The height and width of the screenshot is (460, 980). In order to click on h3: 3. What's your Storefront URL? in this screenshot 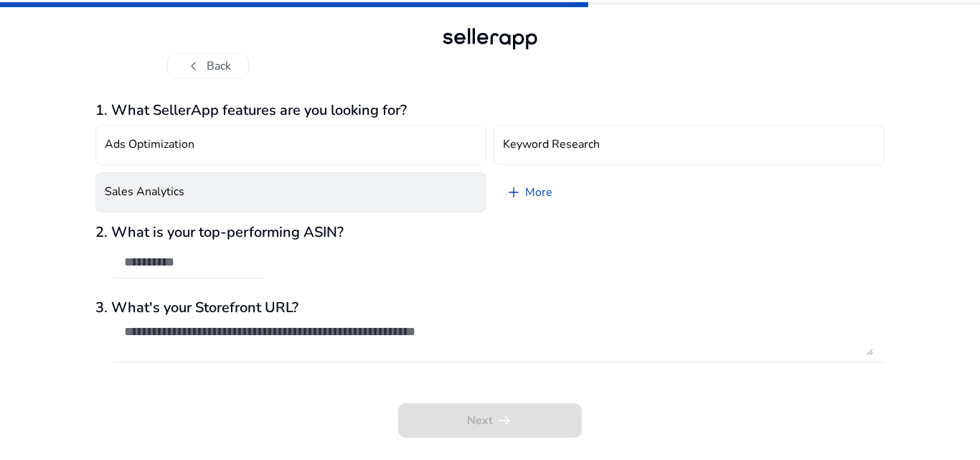, I will do `click(490, 308)`.